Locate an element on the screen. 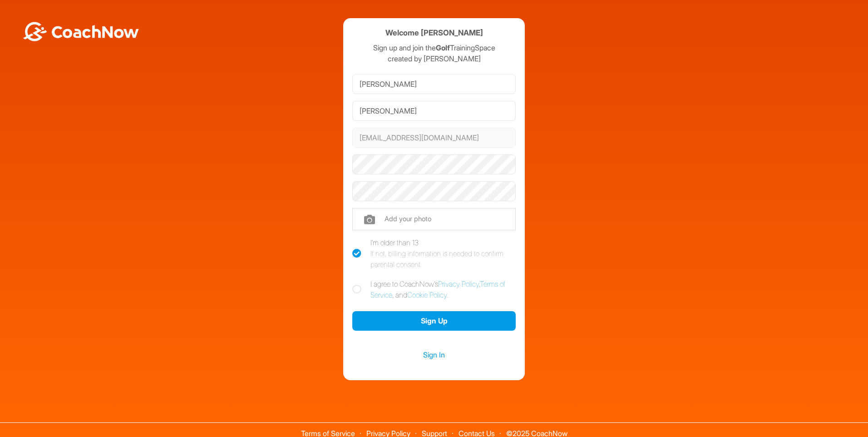 The width and height of the screenshot is (868, 437). img: BwLJSsUCoWCh5upNqxVrqldRgqLPVwmV24tXu5FoVAoFEpwwqQ3VIfuoInZCoVCoTD4vwADAC3ZFMkVEQFDAAAAAElFTkSuQmCC is located at coordinates (81, 31).